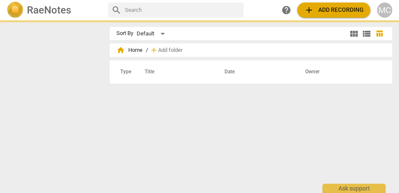 This screenshot has height=193, width=399. Describe the element at coordinates (354, 34) in the screenshot. I see `button: Tile view` at that location.